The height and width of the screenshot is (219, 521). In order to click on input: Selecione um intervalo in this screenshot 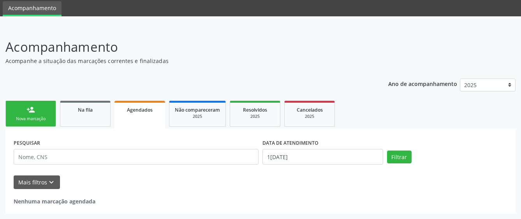, I will do `click(323, 157)`.